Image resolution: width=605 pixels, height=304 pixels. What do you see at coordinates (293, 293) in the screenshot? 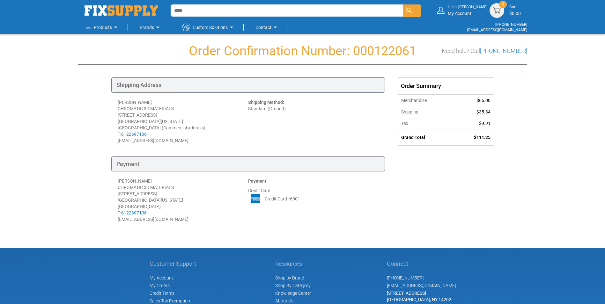
I see `a: Knowledge Center` at bounding box center [293, 293].